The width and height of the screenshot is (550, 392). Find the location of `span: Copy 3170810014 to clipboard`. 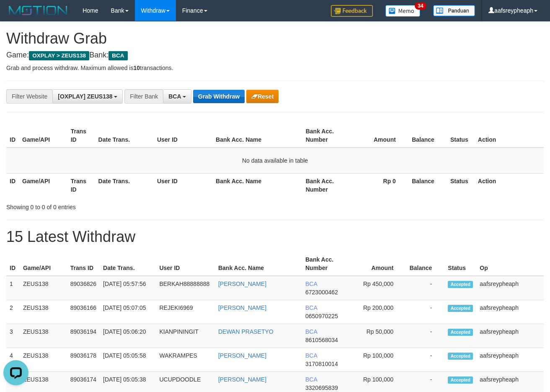

span: Copy 3170810014 to clipboard is located at coordinates (322, 364).